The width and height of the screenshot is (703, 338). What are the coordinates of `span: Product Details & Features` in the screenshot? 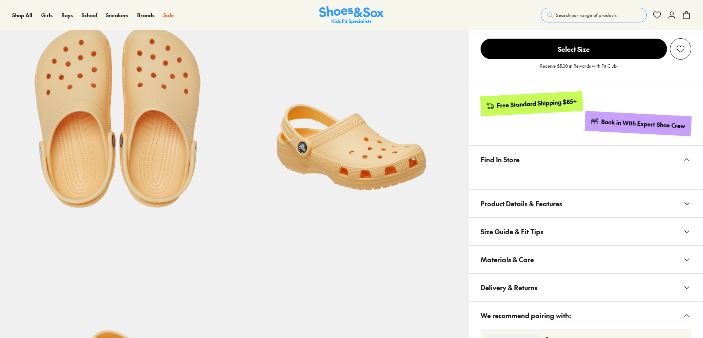 It's located at (521, 203).